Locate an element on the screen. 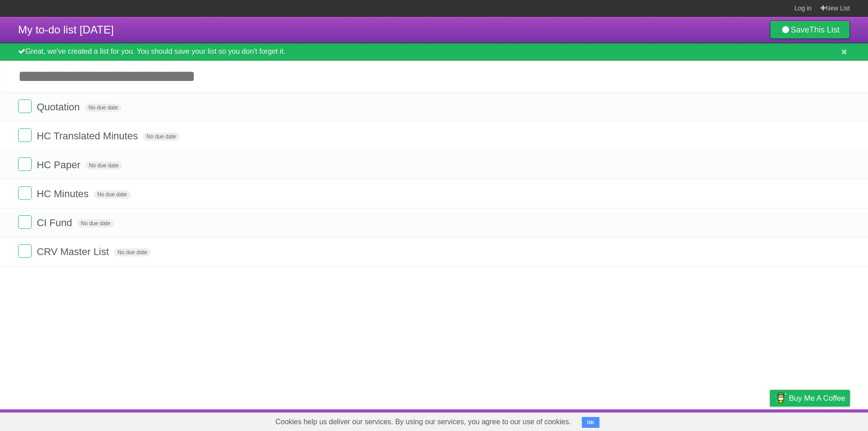 Image resolution: width=868 pixels, height=431 pixels. img: Buy me a coffee is located at coordinates (781, 398).